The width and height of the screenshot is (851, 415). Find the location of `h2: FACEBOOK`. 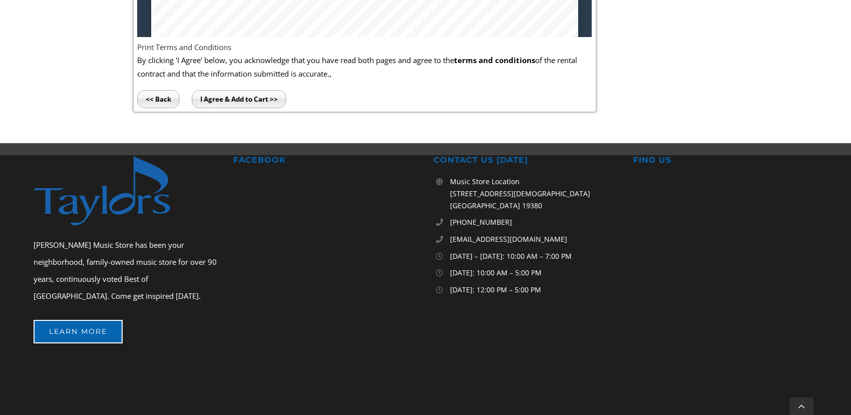

h2: FACEBOOK is located at coordinates (325, 160).